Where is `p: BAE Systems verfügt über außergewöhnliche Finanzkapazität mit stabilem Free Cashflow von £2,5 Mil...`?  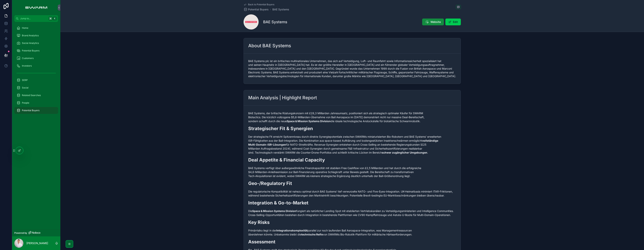
p: BAE Systems verfügt über außergewöhnliche Finanzkapazität mit stabilem Free Cashflow von £2,5 Mil... is located at coordinates (352, 172).